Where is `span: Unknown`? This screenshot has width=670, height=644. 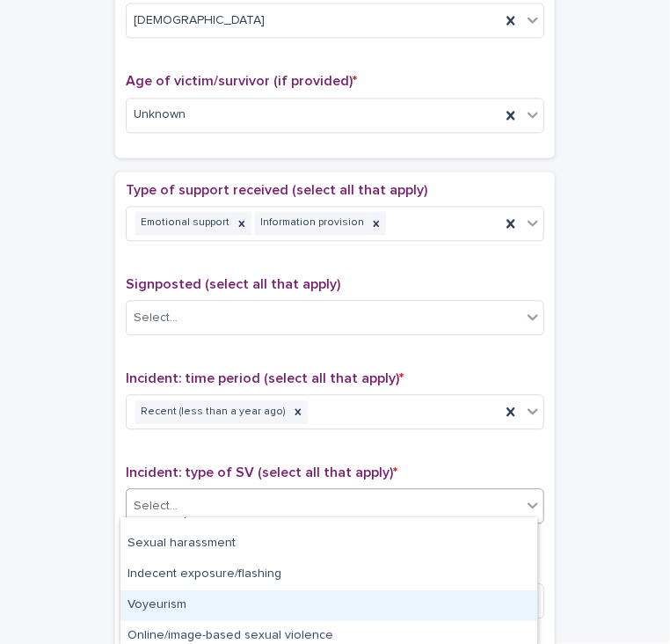 span: Unknown is located at coordinates (160, 114).